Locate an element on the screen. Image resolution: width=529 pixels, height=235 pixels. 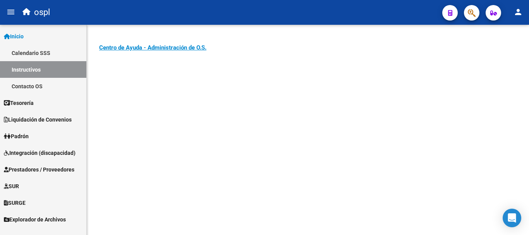
span: Explorador de Archivos is located at coordinates (35, 220).